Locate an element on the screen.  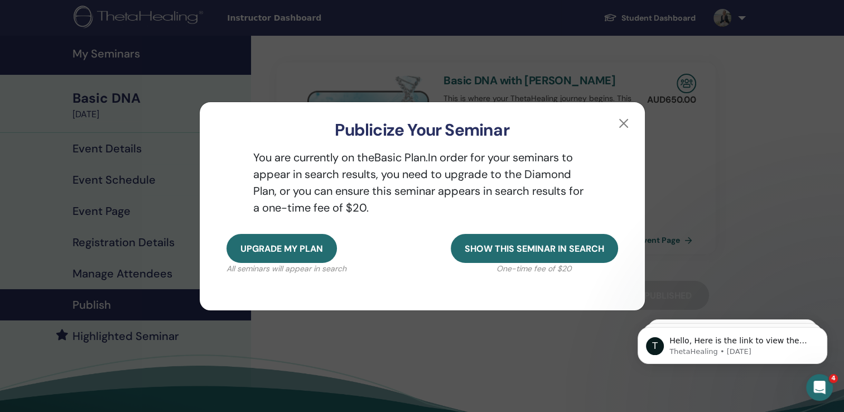
p: Message from ThetaHealing, sent 8w ago is located at coordinates (120, 48).